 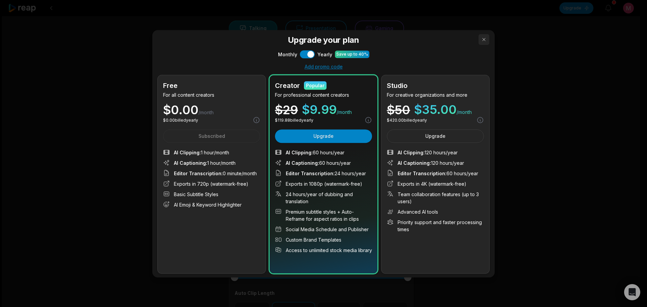 I want to click on li: Premium subtitle styles + Auto-Reframe for aspect ratios in clips, so click(x=323, y=215).